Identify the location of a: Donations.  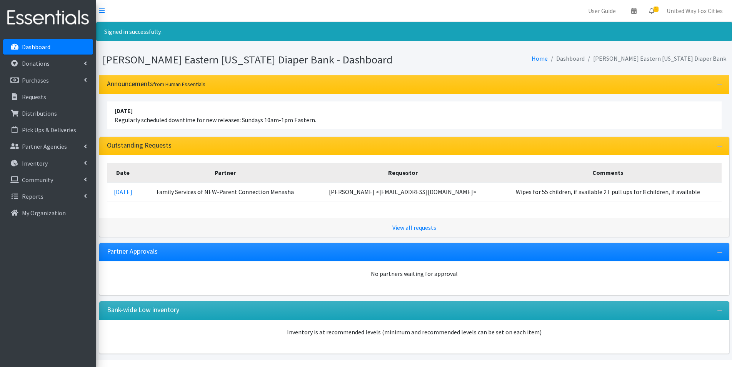
(48, 63).